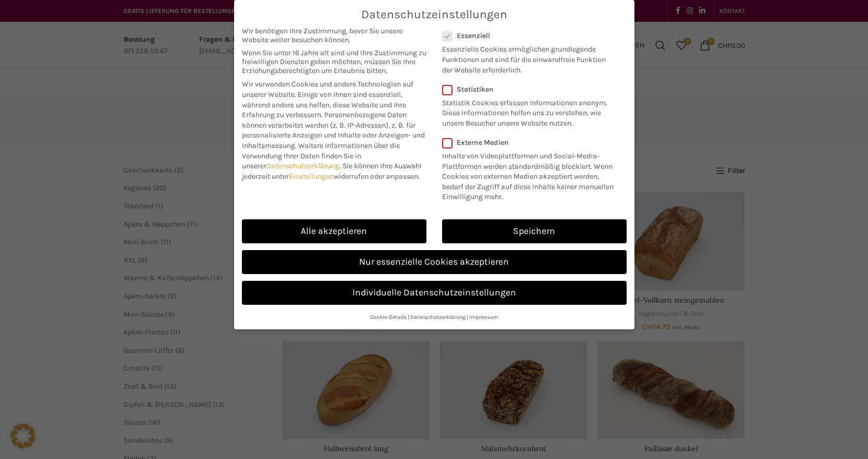 The width and height of the screenshot is (868, 459). Describe the element at coordinates (530, 175) in the screenshot. I see `p: Inhalte von Videoplattformen und Social-Media-Plattformen werden standardmäßig blockiert. Wenn Co...` at that location.